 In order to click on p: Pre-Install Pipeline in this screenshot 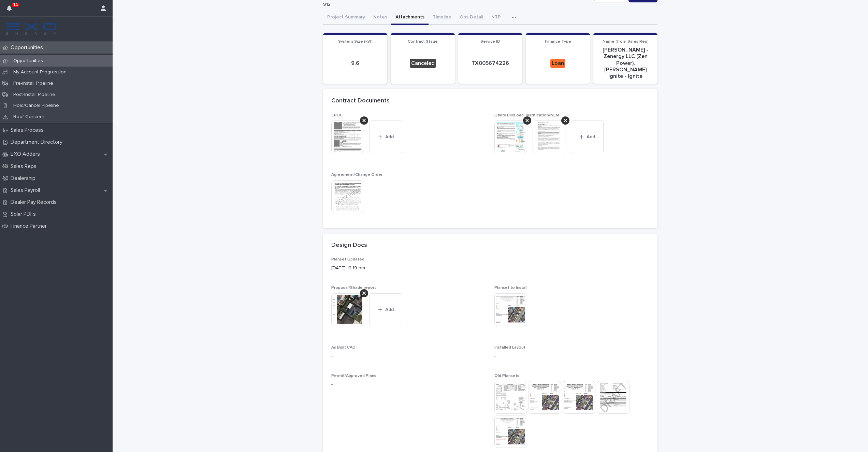, I will do `click(33, 83)`.